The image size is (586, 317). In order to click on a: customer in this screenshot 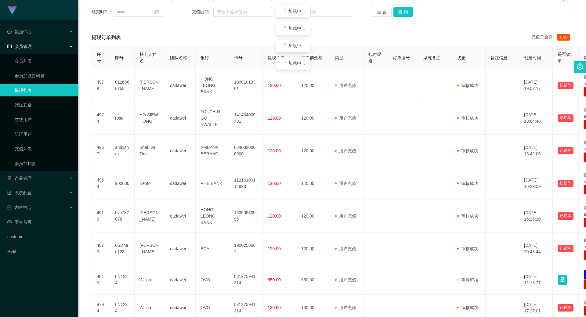, I will do `click(40, 237)`.